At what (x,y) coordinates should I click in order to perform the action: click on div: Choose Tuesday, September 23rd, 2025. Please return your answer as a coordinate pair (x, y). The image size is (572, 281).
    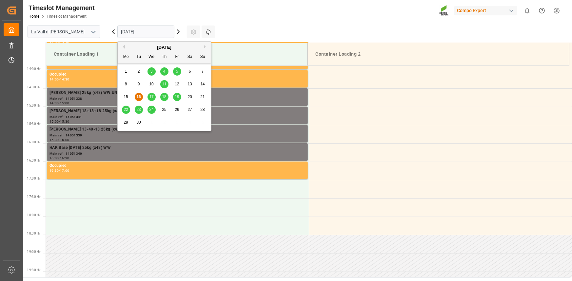
    Looking at the image, I should click on (139, 110).